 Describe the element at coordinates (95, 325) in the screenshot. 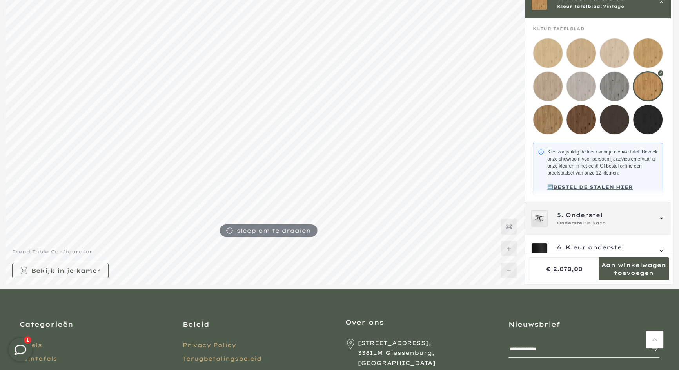

I see `h3: Categorieën` at that location.